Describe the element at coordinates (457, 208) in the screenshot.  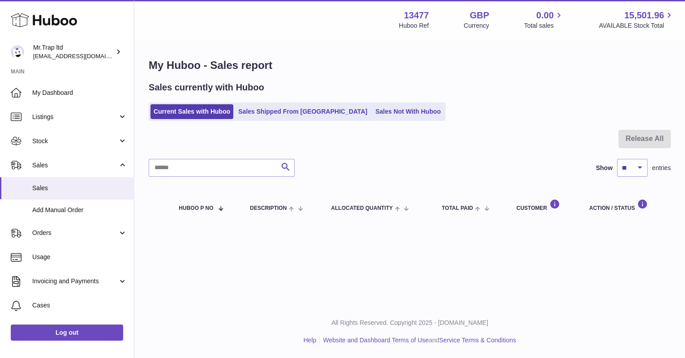
I see `span: Total paid` at that location.